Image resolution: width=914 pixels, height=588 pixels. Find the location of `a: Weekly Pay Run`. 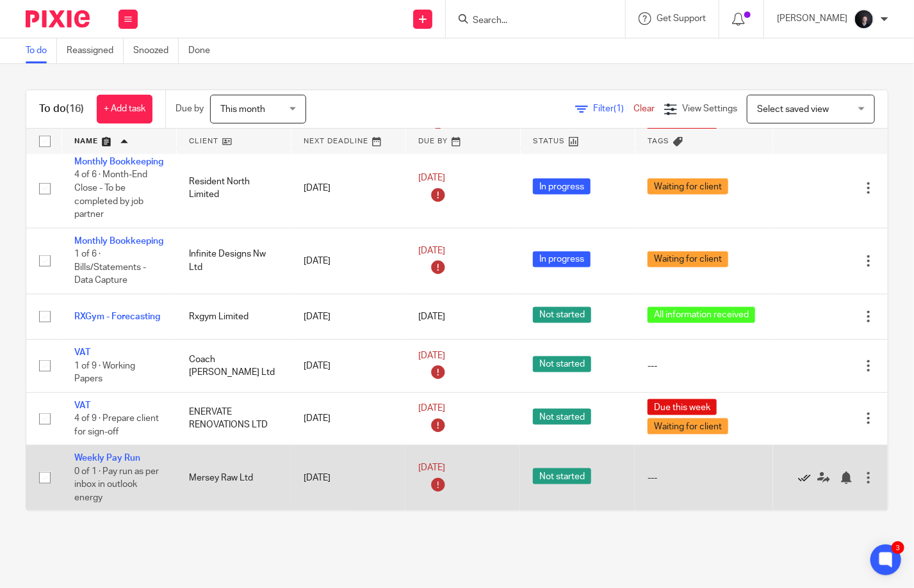

a: Weekly Pay Run is located at coordinates (107, 458).